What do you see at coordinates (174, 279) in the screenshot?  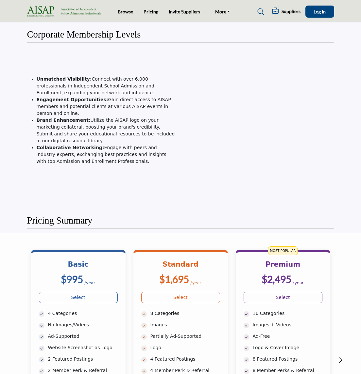 I see `b: $1,695` at bounding box center [174, 279].